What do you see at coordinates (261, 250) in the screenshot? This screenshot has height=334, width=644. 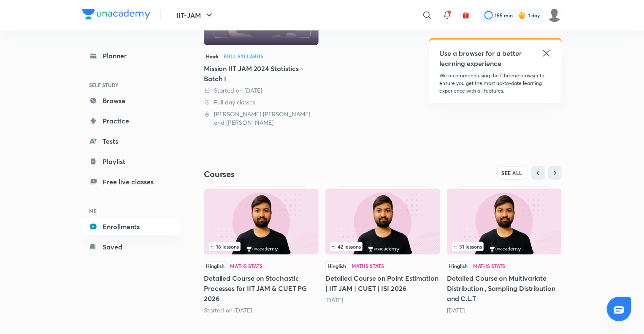 I see `div: Detailed Course on Stochastic Processes for IIT JAM & CUET PG 2026` at bounding box center [261, 250].